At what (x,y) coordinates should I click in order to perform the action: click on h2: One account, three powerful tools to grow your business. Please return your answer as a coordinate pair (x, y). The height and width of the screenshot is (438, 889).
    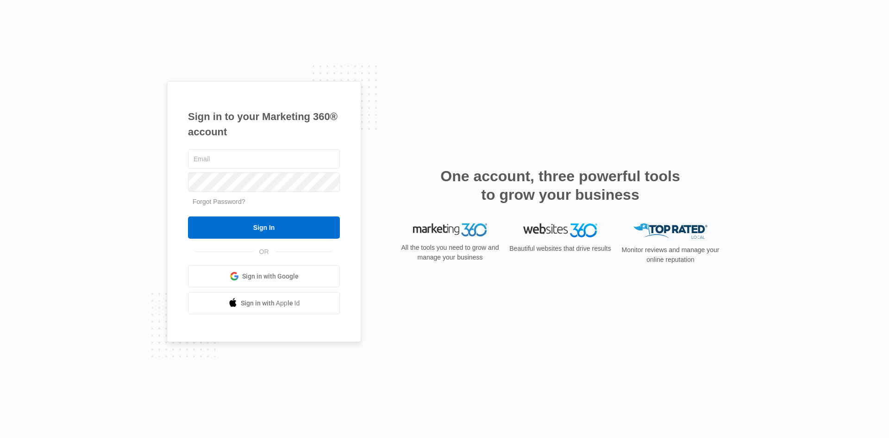
    Looking at the image, I should click on (560, 185).